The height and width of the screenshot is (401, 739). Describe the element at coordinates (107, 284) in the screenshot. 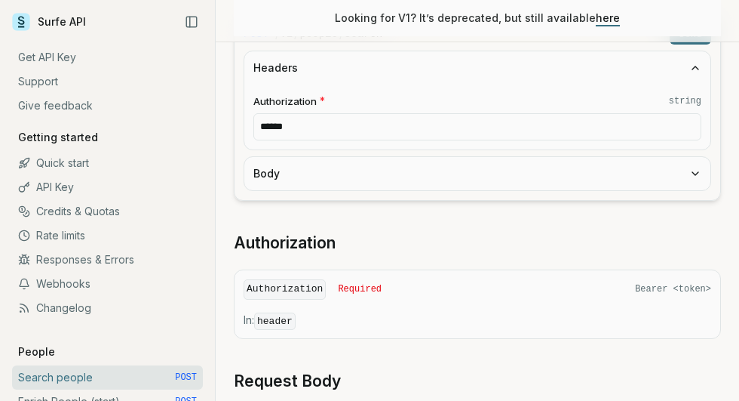

I see `a: Webhooks` at that location.